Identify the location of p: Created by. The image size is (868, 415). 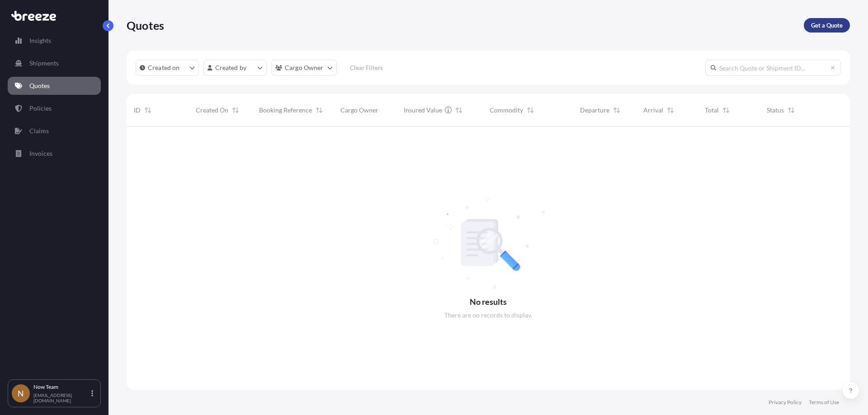
(231, 68).